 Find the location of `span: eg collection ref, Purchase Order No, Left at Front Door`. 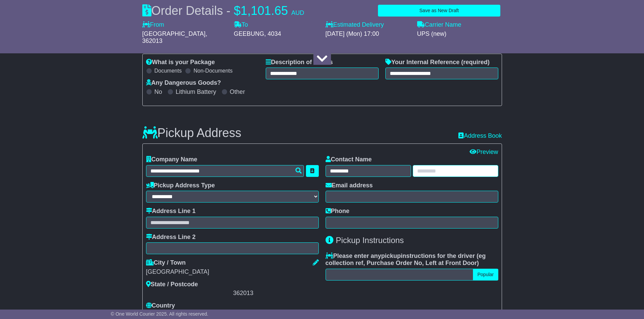

span: eg collection ref, Purchase Order No, Left at Front Door is located at coordinates (405, 259).